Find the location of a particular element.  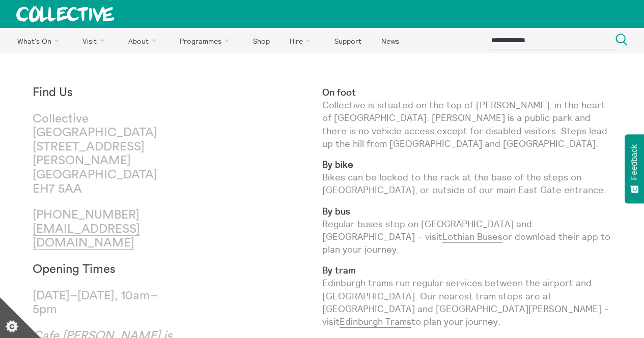

span: Feedback is located at coordinates (634, 162).